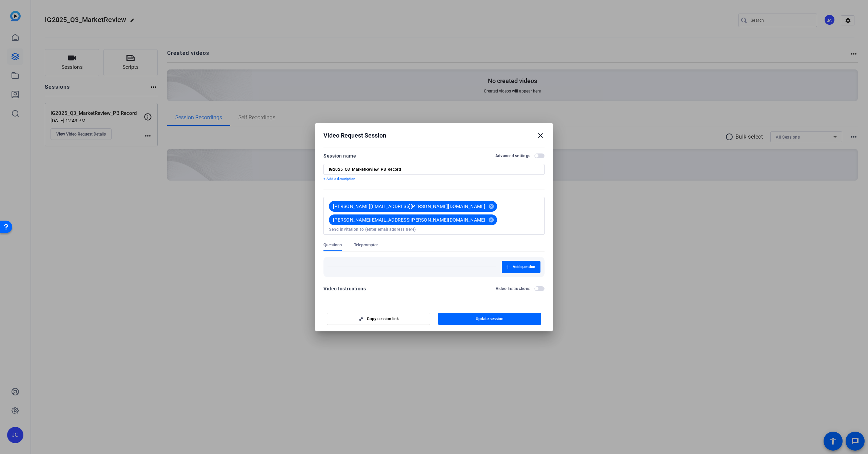 This screenshot has width=868, height=454. I want to click on div: Session name, so click(340, 156).